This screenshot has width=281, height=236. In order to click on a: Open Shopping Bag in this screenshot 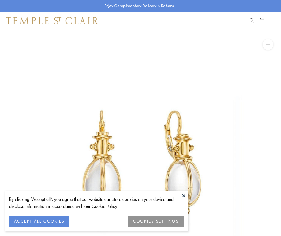, I will do `click(262, 21)`.